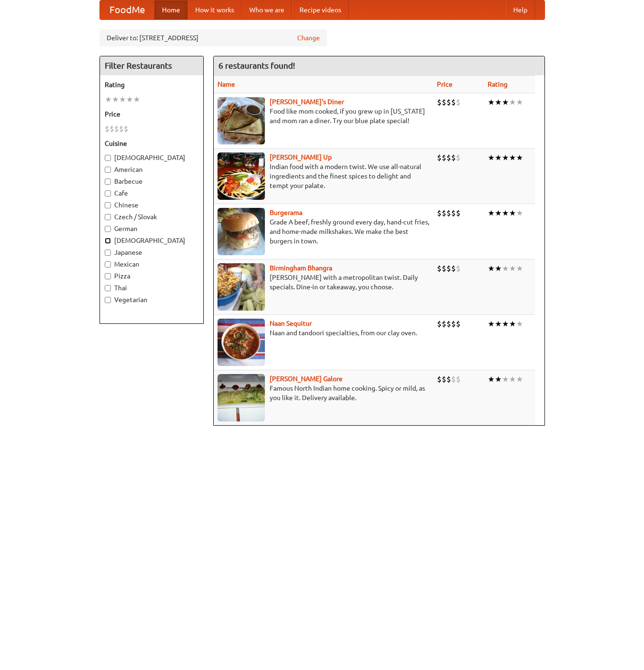  I want to click on input: Cafe, so click(107, 193).